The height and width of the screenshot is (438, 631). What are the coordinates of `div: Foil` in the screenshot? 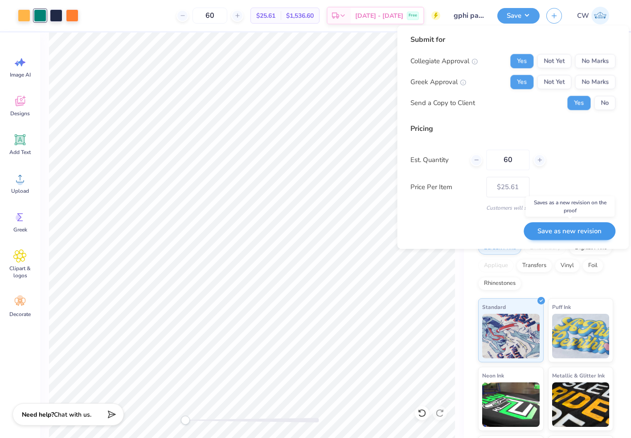 It's located at (592, 266).